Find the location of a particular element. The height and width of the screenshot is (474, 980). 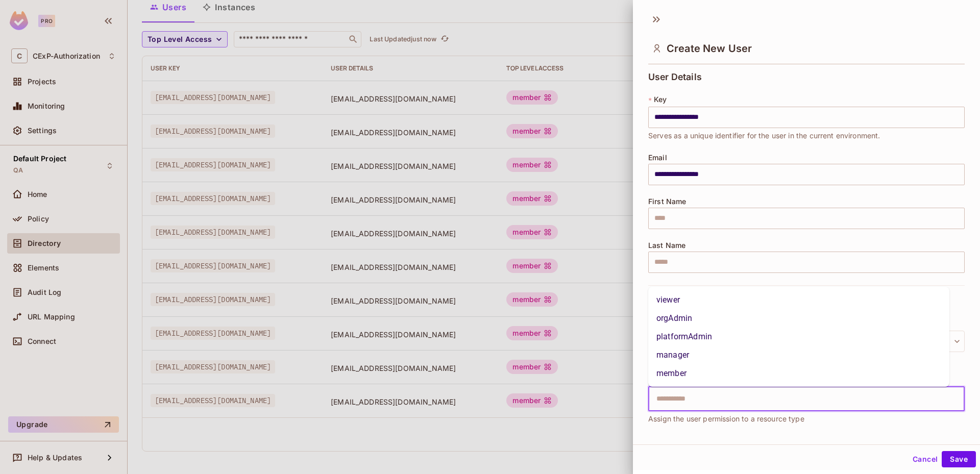

span: Serves as a unique identifier for the user in the current environment. is located at coordinates (764, 136).